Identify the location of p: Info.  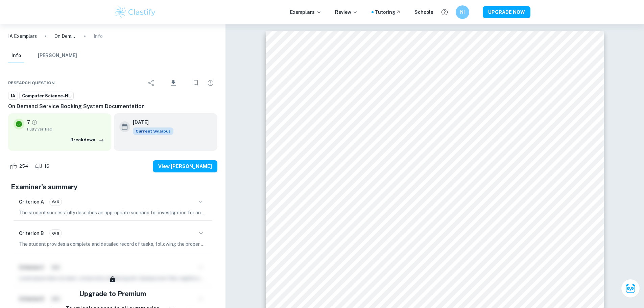
(98, 36).